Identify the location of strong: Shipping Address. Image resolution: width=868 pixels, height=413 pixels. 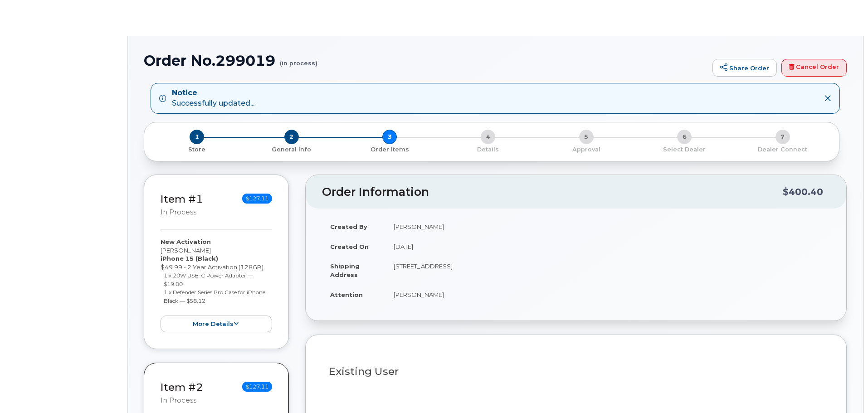
(345, 271).